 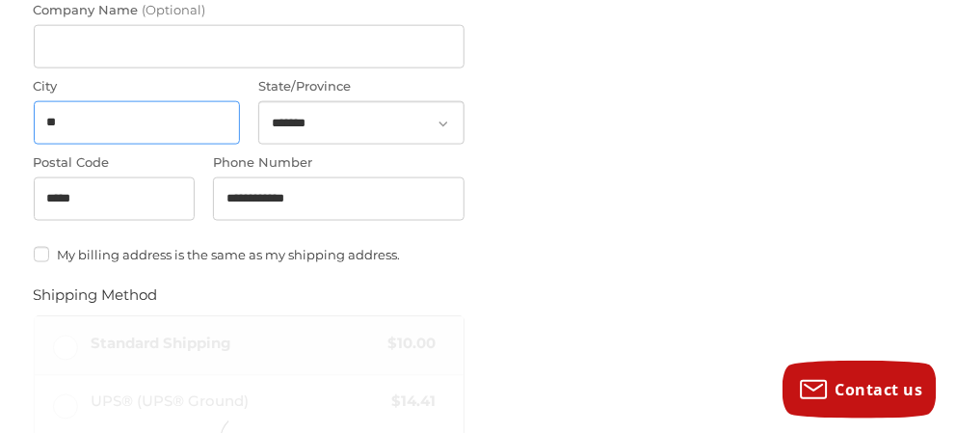 I want to click on label: My billing address is the same as my shipping address., so click(x=250, y=254).